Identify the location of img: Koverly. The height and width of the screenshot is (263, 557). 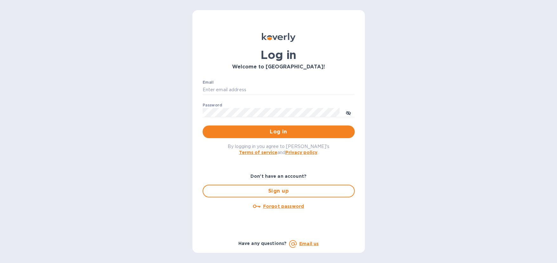
(279, 37).